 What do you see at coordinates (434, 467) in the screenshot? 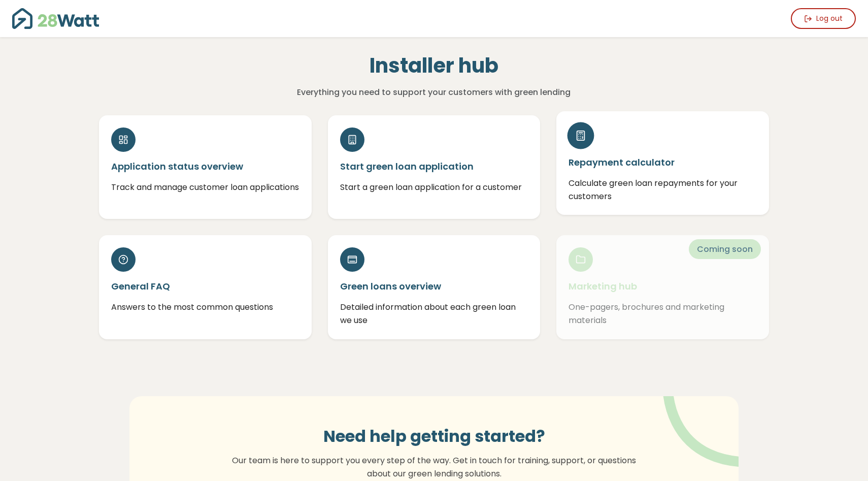
I see `p: Our team is here to support you every step of the way. Get in touch for training, support, or que...` at bounding box center [434, 467].